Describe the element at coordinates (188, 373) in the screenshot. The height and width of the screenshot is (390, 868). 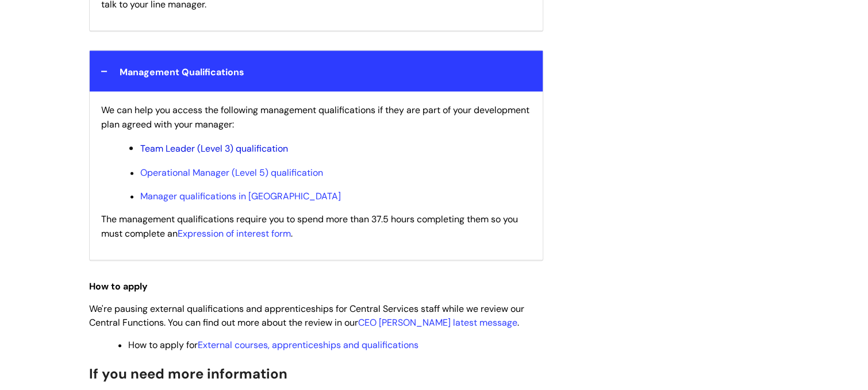
I see `span: If you need more information` at that location.